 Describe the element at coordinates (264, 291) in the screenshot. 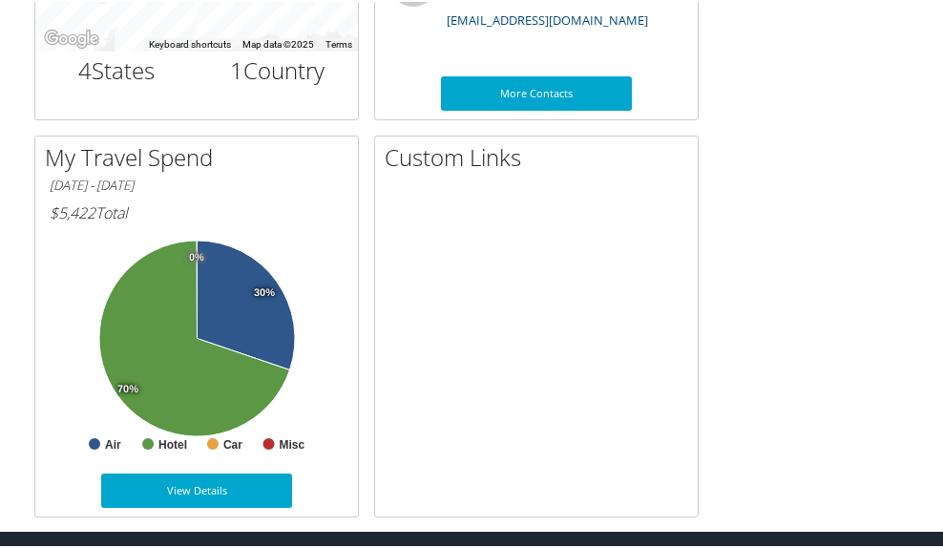

I see `tspan: 30%` at that location.